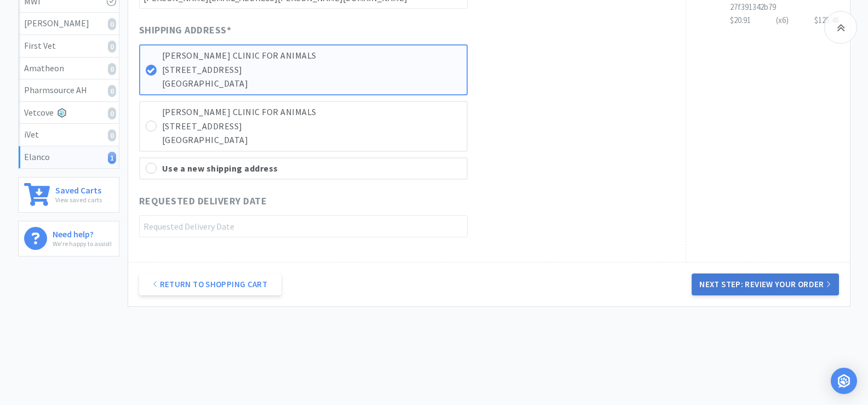 This screenshot has height=405, width=868. I want to click on div: Pharmsource AH, so click(68, 91).